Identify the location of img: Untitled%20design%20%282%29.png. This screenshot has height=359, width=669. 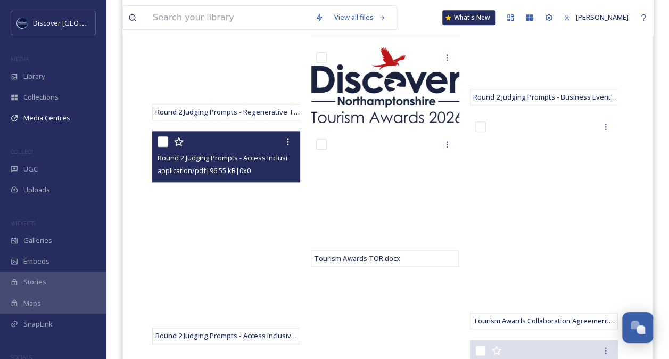
(22, 23).